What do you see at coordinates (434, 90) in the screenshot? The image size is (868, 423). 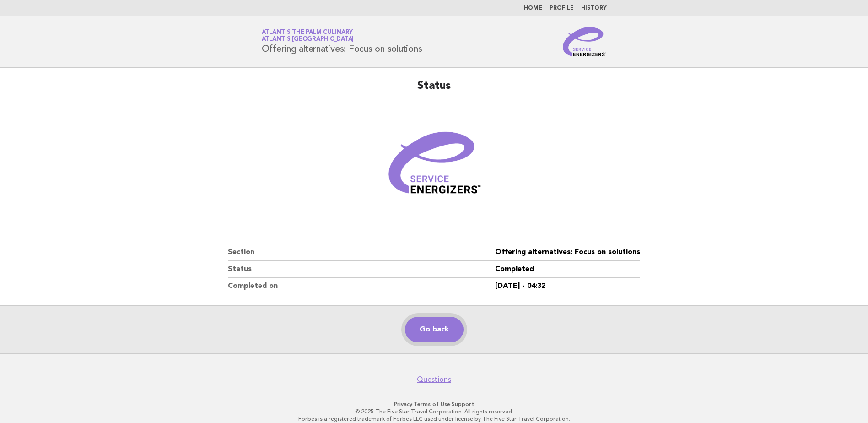 I see `h2: Status` at bounding box center [434, 90].